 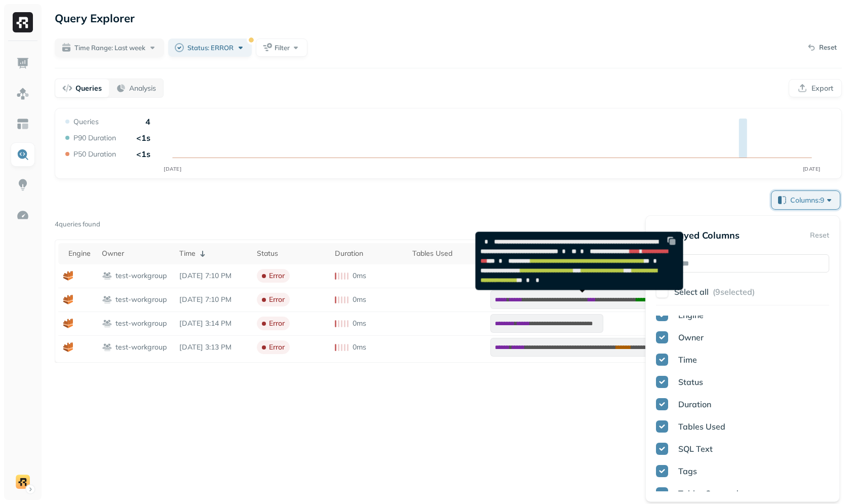 What do you see at coordinates (446, 253) in the screenshot?
I see `div: Tables Used` at bounding box center [446, 253].